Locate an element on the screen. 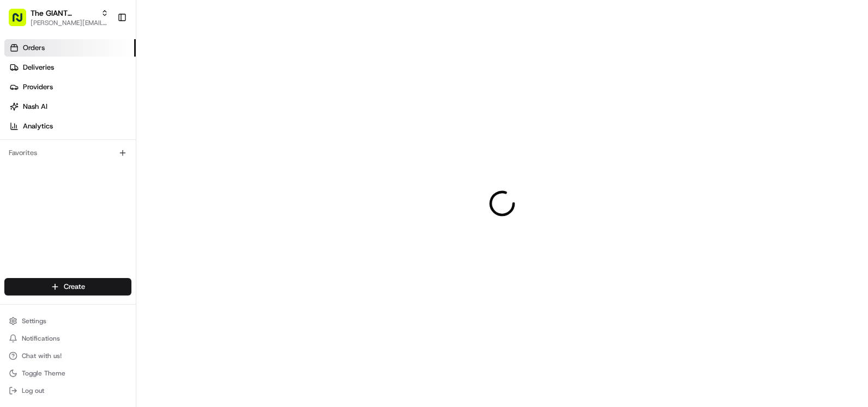  span: Pylon is located at coordinates (120, 188).